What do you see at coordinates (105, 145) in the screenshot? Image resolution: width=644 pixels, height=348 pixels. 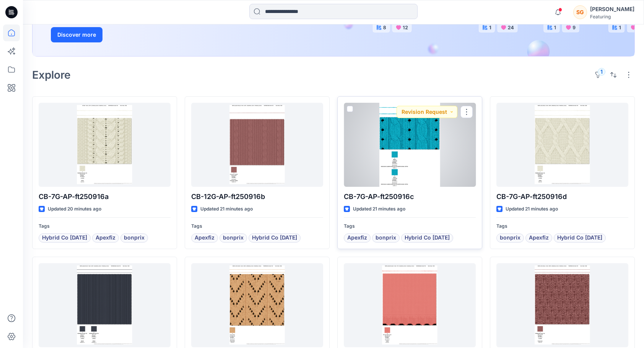 I see `a: CB-7G-AP-ft250916a` at bounding box center [105, 145].